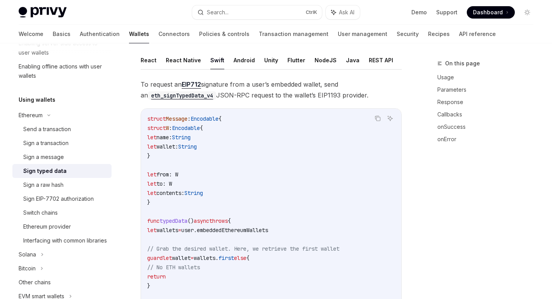  Describe the element at coordinates (488, 12) in the screenshot. I see `span: Dashboard` at that location.